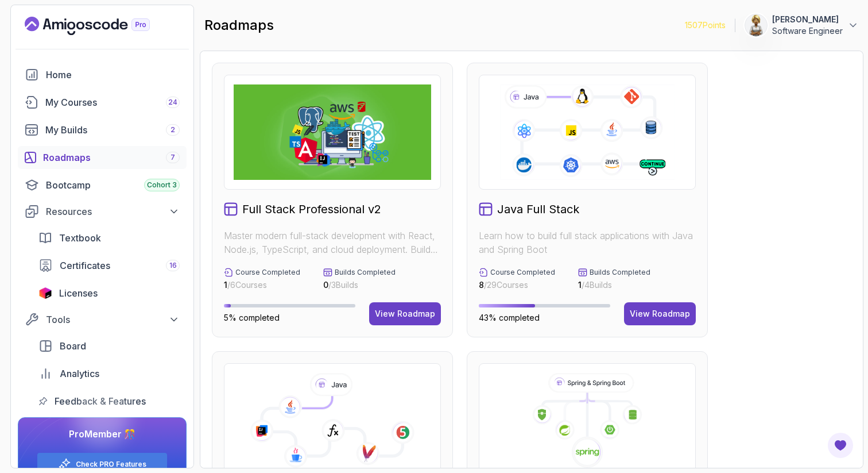 The height and width of the screenshot is (473, 868). Describe the element at coordinates (78, 293) in the screenshot. I see `span: Licenses` at that location.